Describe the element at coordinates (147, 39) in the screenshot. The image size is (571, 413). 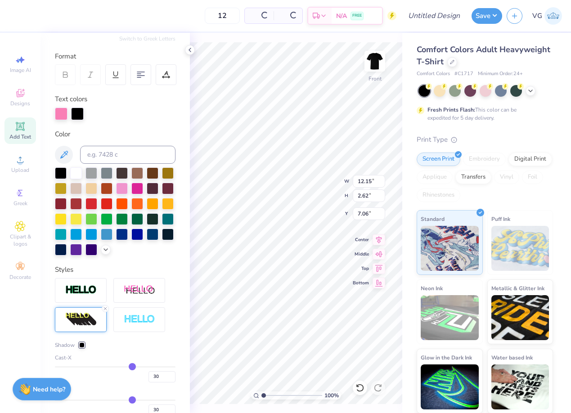
I see `button: Switch to Greek Letters` at that location.